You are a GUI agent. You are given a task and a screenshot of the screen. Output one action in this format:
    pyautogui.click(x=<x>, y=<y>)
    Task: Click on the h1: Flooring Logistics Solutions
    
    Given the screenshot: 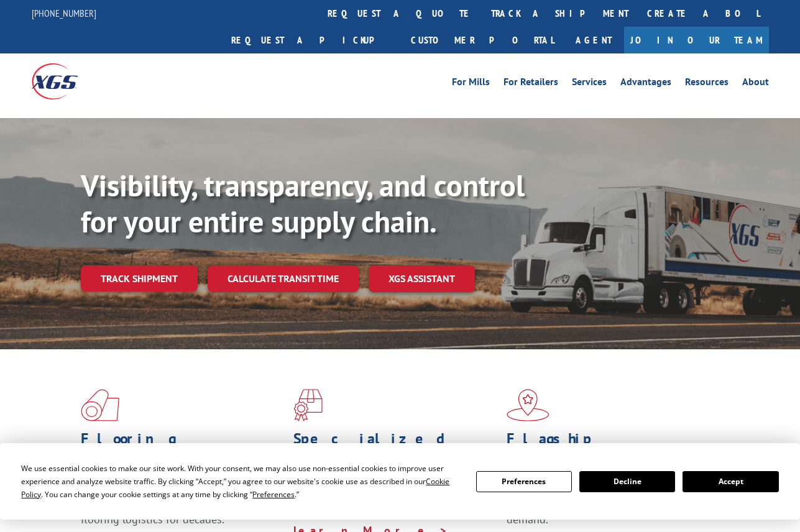 What is the action you would take?
    pyautogui.click(x=182, y=457)
    